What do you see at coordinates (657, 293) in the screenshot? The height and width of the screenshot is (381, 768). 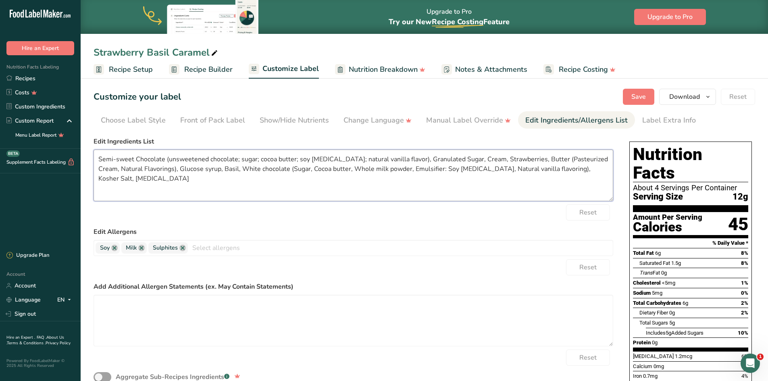 I see `span: 5mg` at bounding box center [657, 293].